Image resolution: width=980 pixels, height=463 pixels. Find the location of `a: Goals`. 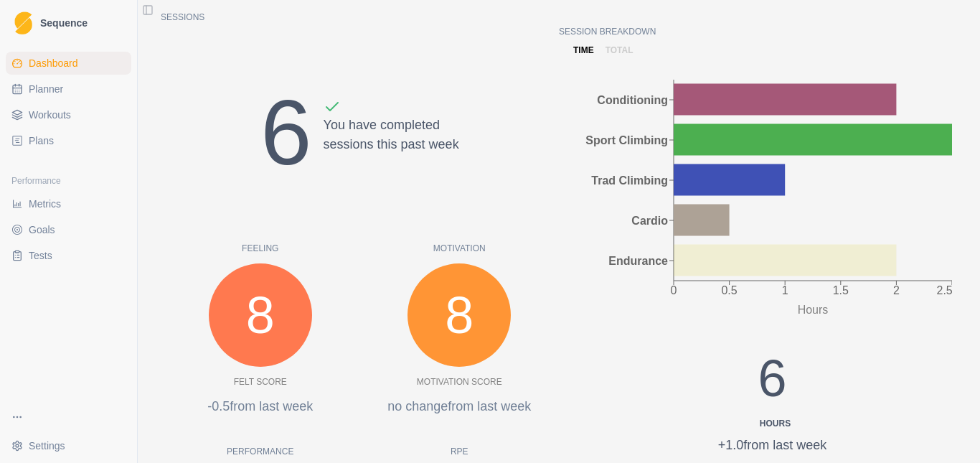

a: Goals is located at coordinates (68, 229).